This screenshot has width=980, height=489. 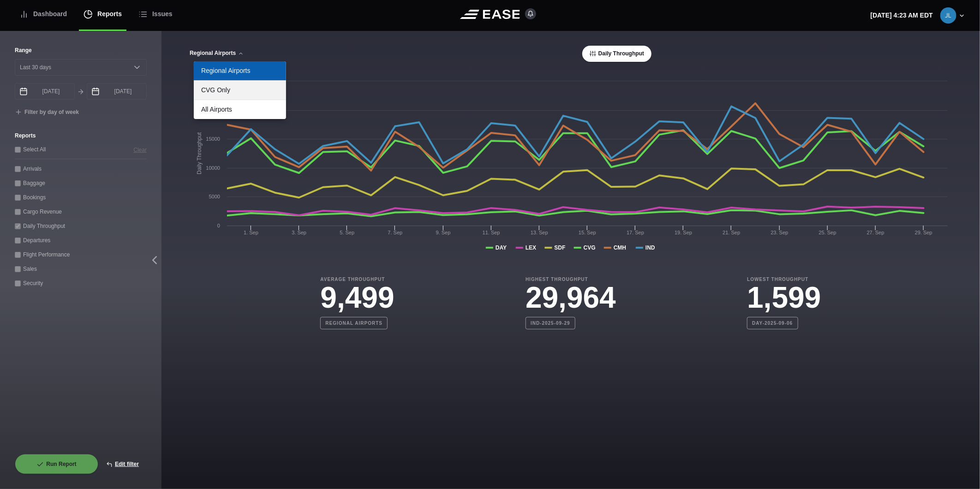 I want to click on tspan: IND, so click(x=650, y=248).